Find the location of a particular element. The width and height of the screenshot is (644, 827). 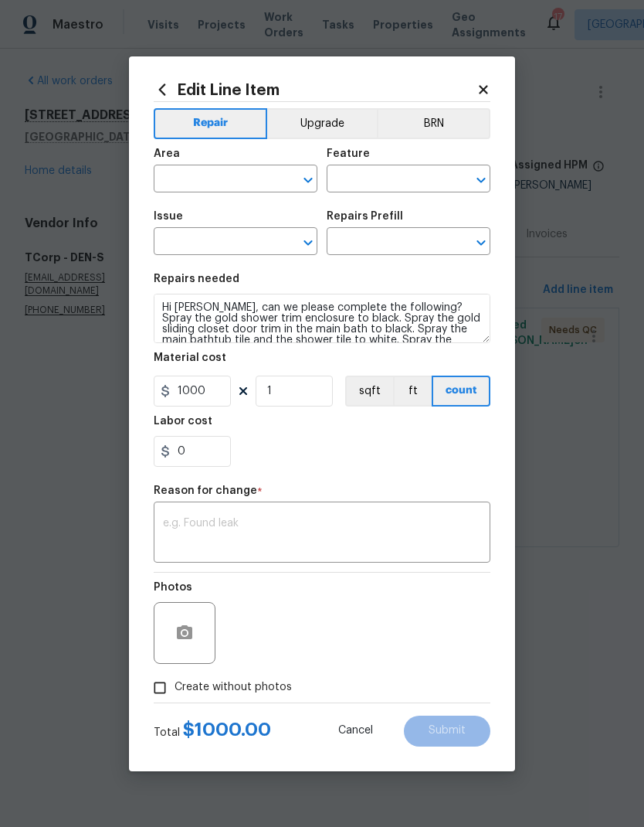

div: Total is located at coordinates (213, 731).